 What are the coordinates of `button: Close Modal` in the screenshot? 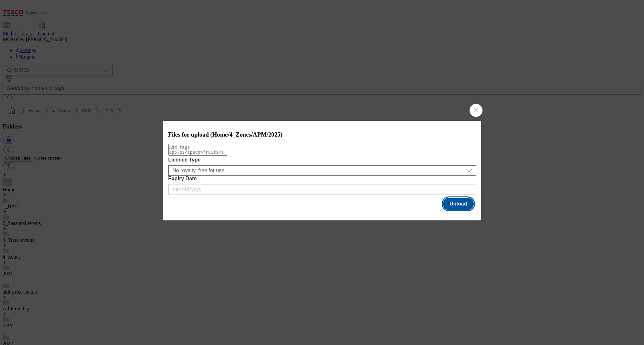 It's located at (476, 110).